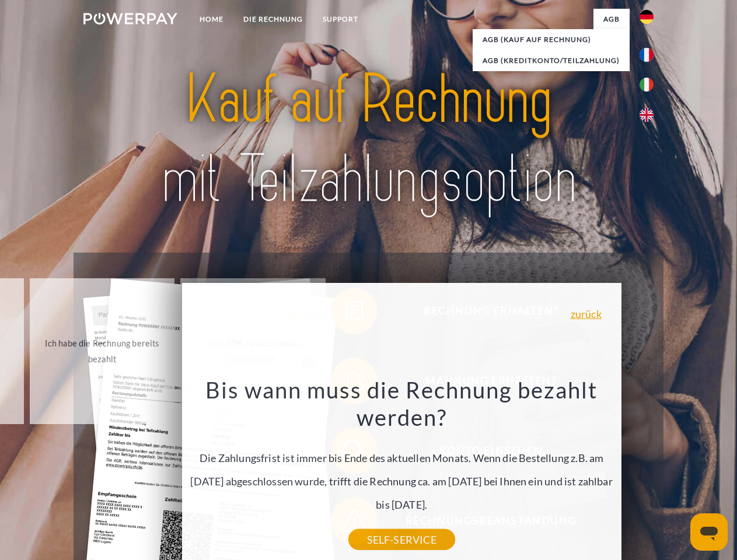 Image resolution: width=737 pixels, height=560 pixels. I want to click on a: AGB (Kauf auf Rechnung), so click(551, 40).